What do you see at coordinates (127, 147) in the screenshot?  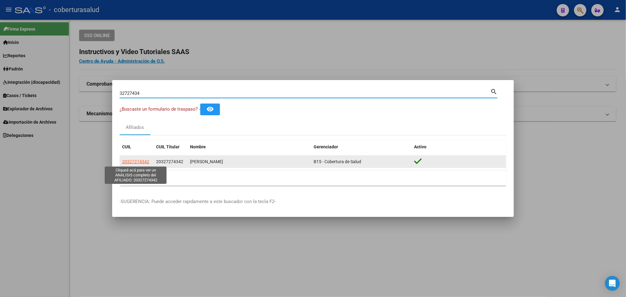 I see `span: CUIL` at bounding box center [127, 147].